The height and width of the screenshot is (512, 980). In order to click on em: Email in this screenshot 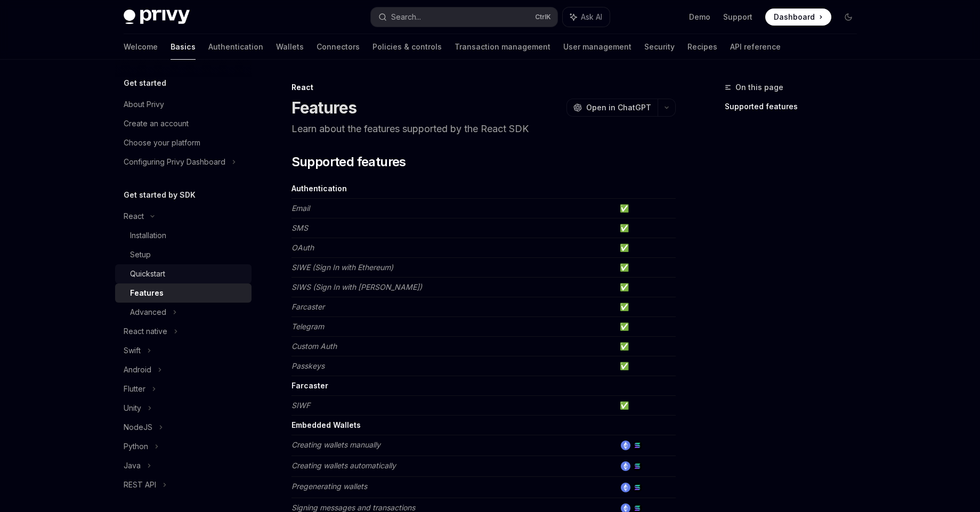, I will do `click(300, 207)`.